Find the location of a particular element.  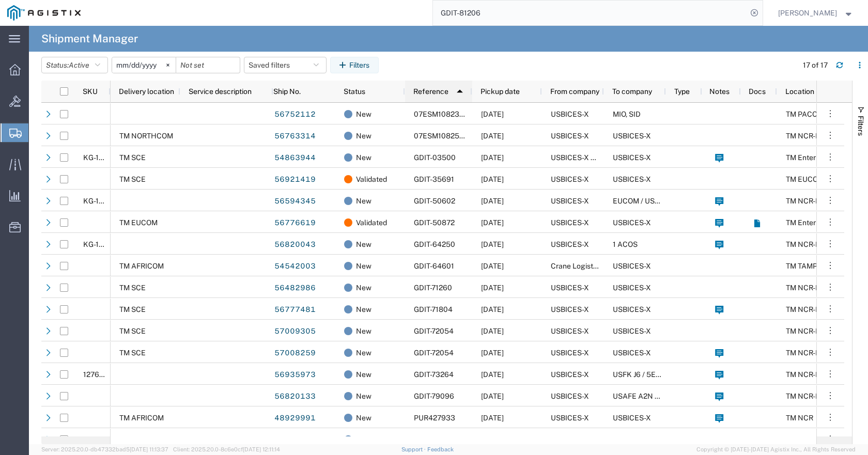

span: TM TAMPA is located at coordinates (804, 266).